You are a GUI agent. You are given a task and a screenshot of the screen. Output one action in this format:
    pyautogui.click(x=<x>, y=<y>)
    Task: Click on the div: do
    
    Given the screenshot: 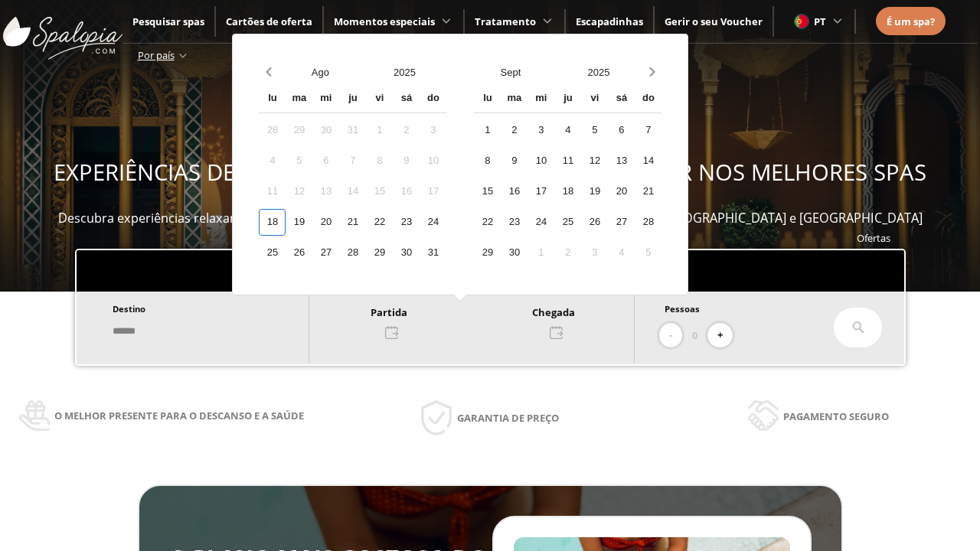 What is the action you would take?
    pyautogui.click(x=432, y=98)
    